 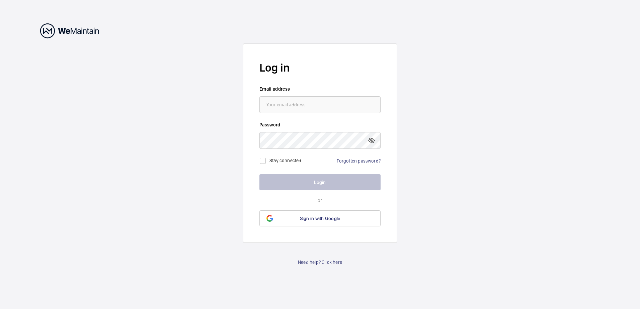 What do you see at coordinates (320, 262) in the screenshot?
I see `a: Need help? Click here` at bounding box center [320, 262].